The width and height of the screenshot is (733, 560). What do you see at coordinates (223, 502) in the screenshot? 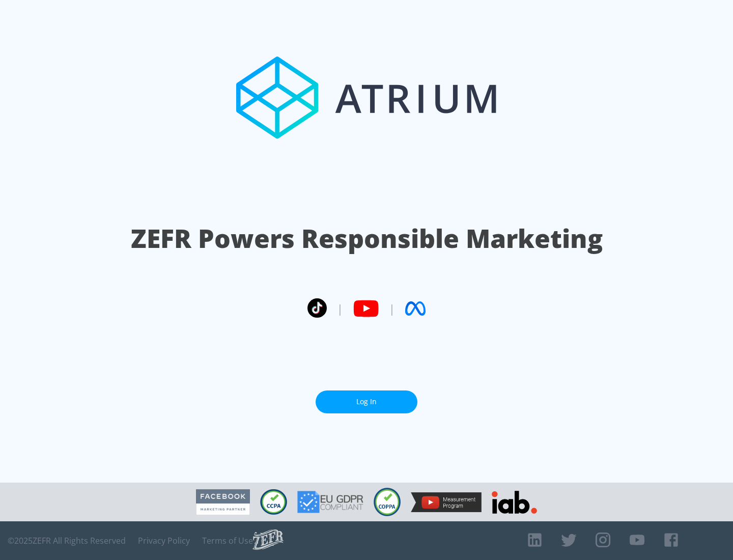
I see `img: Facebook Marketing Partner` at bounding box center [223, 502].